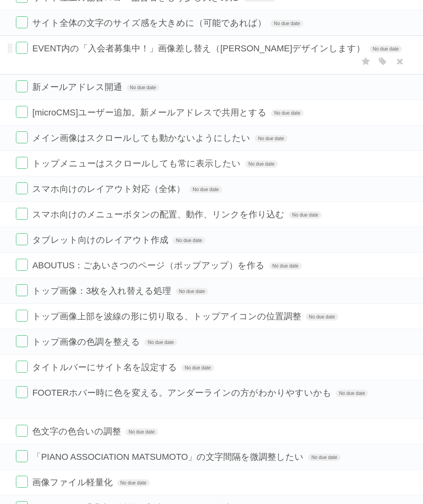 Image resolution: width=423 pixels, height=504 pixels. I want to click on span: トップ画像：3枚を入れ替える処理, so click(103, 291).